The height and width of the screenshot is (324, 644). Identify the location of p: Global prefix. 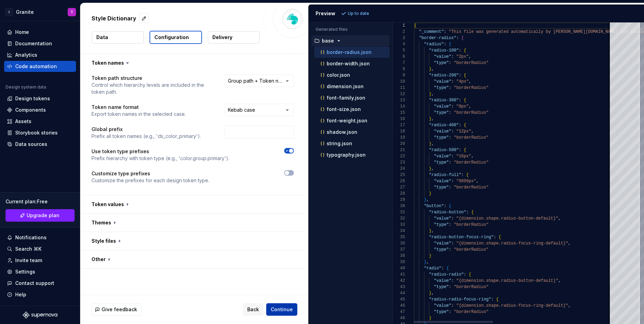
(146, 129).